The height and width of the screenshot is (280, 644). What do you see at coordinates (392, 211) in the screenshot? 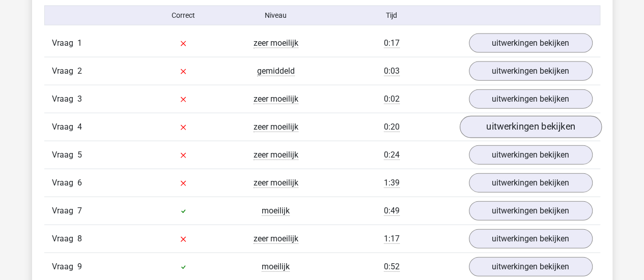
I see `span: 0:49` at bounding box center [392, 211].